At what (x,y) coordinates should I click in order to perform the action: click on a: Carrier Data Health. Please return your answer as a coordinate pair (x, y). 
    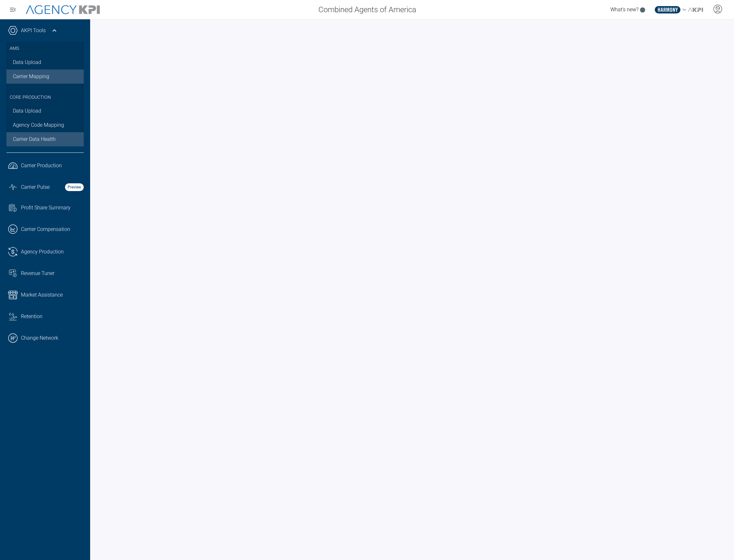
    Looking at the image, I should click on (45, 139).